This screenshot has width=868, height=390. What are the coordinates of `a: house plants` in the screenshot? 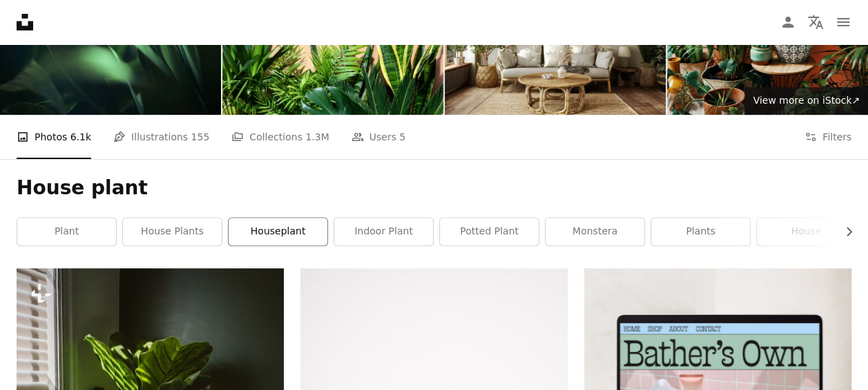 It's located at (172, 231).